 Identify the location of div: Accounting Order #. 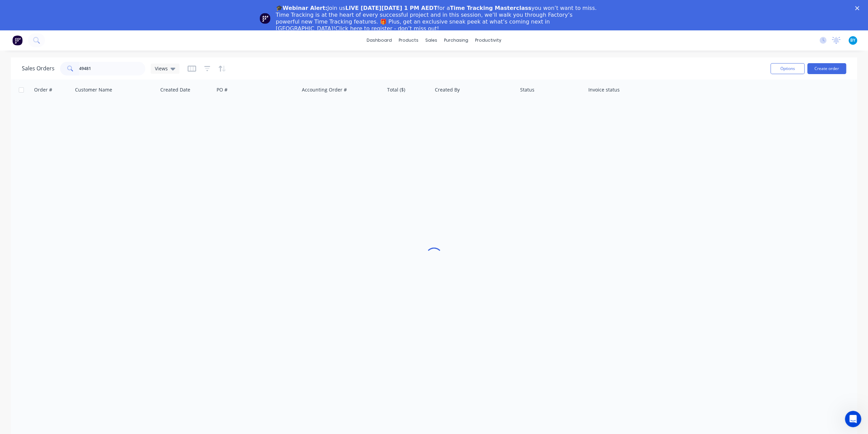
(325, 90).